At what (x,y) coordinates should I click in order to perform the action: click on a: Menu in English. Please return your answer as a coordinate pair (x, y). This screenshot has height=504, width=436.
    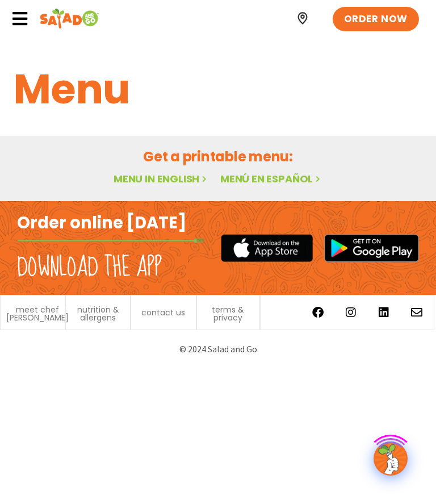
    Looking at the image, I should click on (162, 178).